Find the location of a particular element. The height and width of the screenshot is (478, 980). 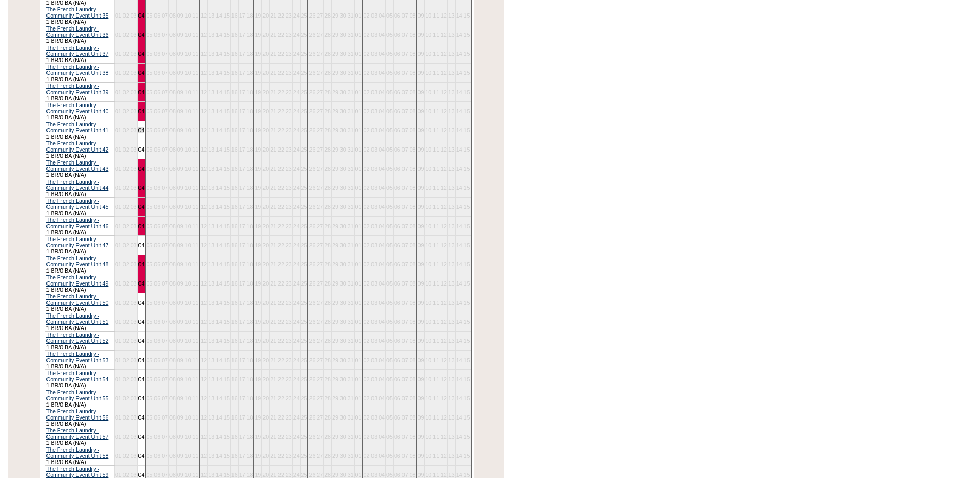

td: 24 is located at coordinates (296, 54).